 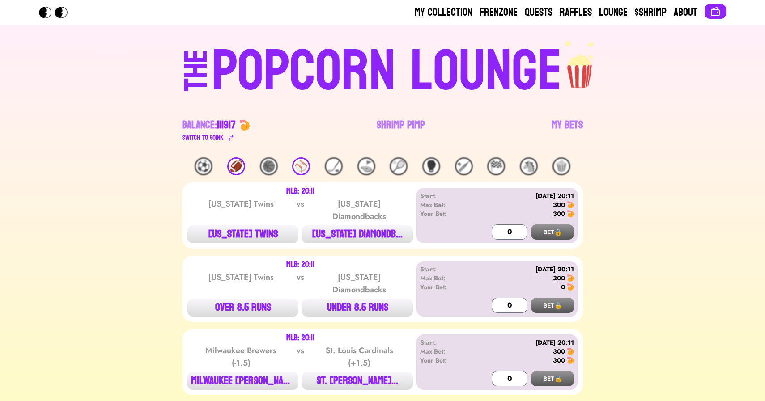 I want to click on button: OVER 8.5 RUNS, so click(x=243, y=308).